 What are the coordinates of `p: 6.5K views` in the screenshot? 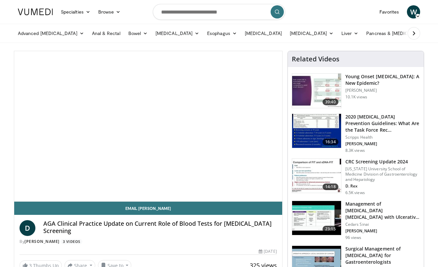 It's located at (355, 193).